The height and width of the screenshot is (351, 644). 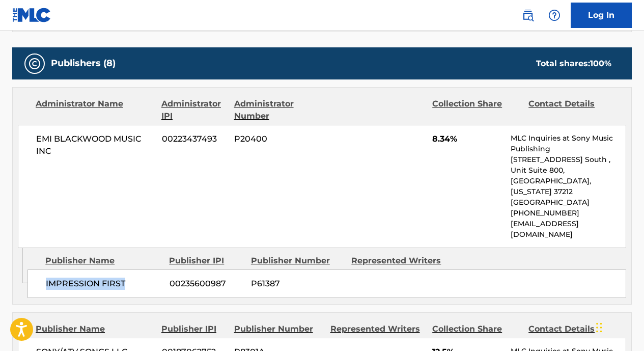 What do you see at coordinates (528, 15) in the screenshot?
I see `a: Public Search` at bounding box center [528, 15].